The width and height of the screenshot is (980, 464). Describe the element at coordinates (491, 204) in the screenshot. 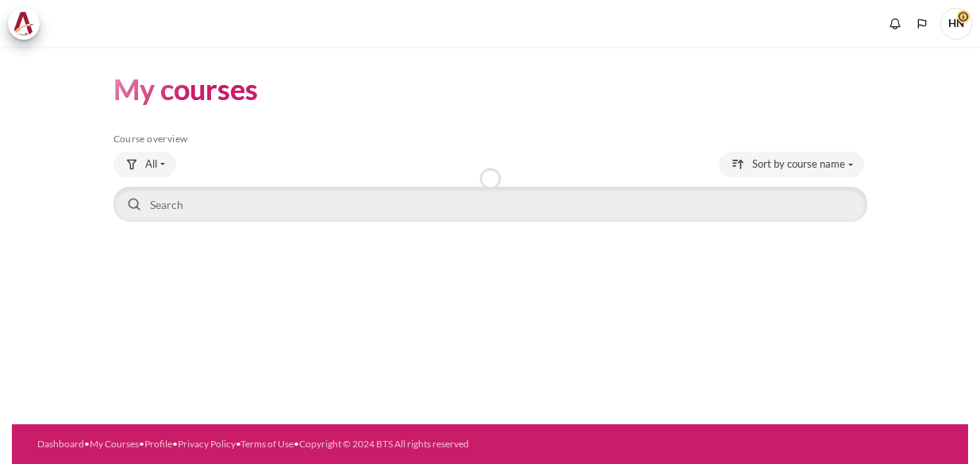

I see `input: Search` at that location.